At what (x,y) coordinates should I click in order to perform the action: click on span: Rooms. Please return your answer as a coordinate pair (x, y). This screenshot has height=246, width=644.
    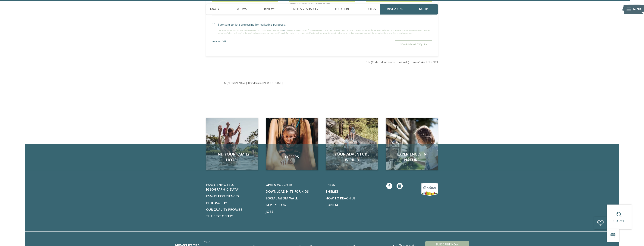
    Looking at the image, I should click on (242, 9).